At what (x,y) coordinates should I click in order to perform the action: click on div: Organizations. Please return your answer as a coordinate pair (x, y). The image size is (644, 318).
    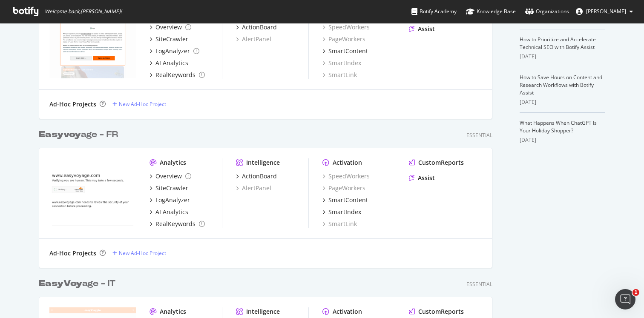
    Looking at the image, I should click on (547, 12).